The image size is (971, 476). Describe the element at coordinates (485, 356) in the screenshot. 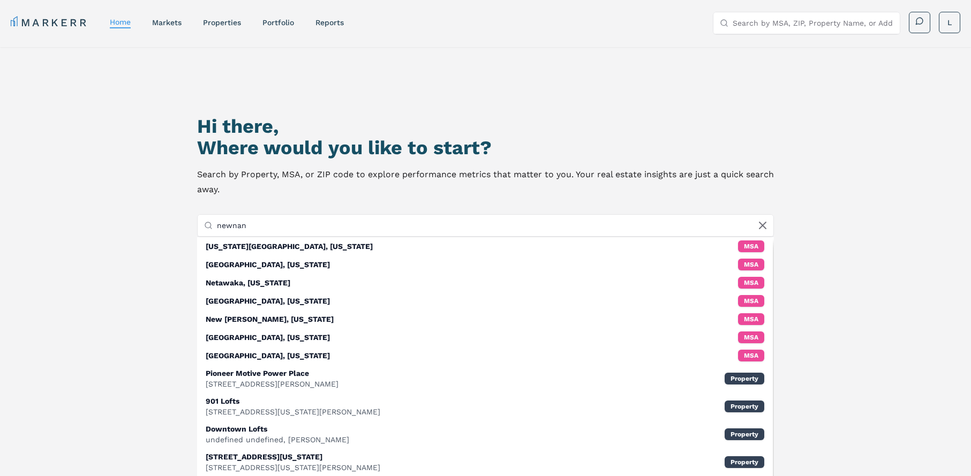

I see `div: MSA: Neosho Falls, Kansas` at that location.